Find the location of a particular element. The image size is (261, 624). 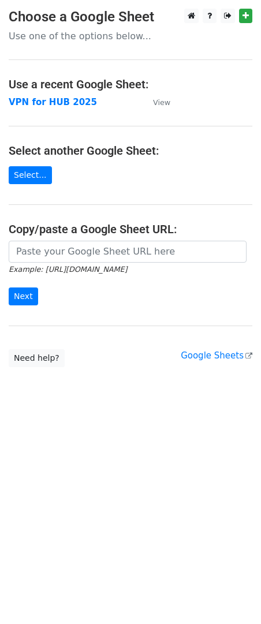

a: Need help? is located at coordinates (36, 358).